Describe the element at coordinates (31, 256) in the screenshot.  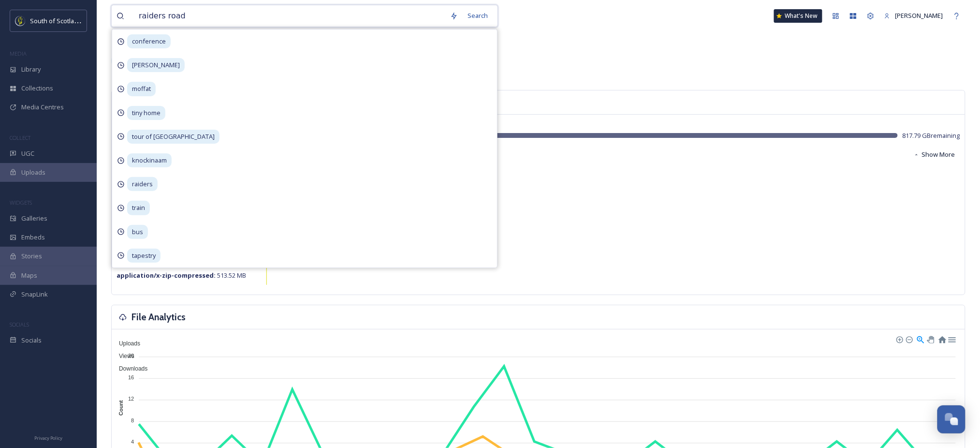
I see `span: Stories` at that location.